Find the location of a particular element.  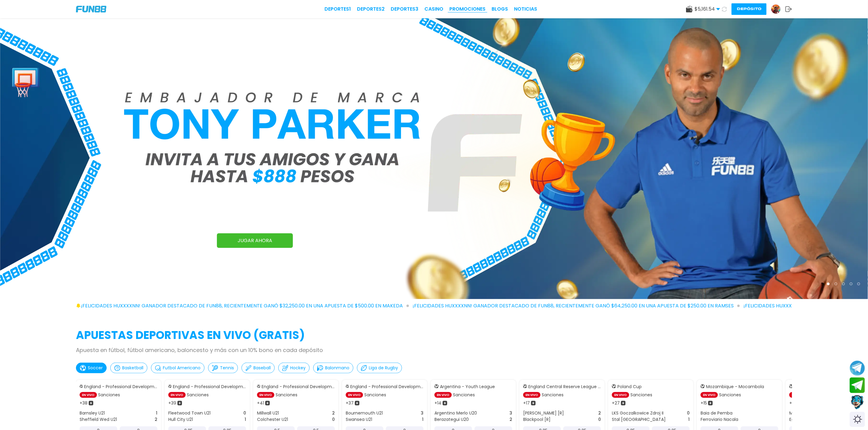

button: Basketball is located at coordinates (128, 368).